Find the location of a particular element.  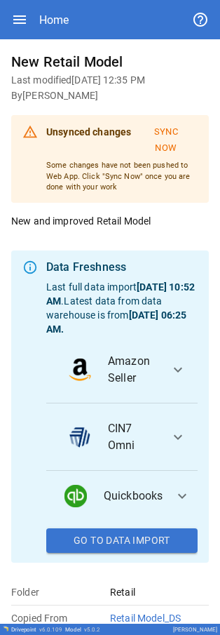

p: New and improved Retail Model is located at coordinates (110, 221).